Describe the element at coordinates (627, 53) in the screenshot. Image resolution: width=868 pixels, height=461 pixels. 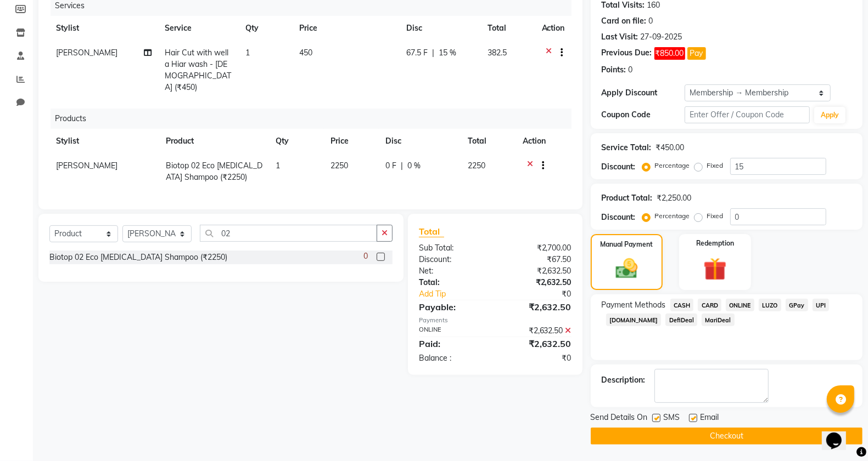
I see `div: Previous Due:` at that location.